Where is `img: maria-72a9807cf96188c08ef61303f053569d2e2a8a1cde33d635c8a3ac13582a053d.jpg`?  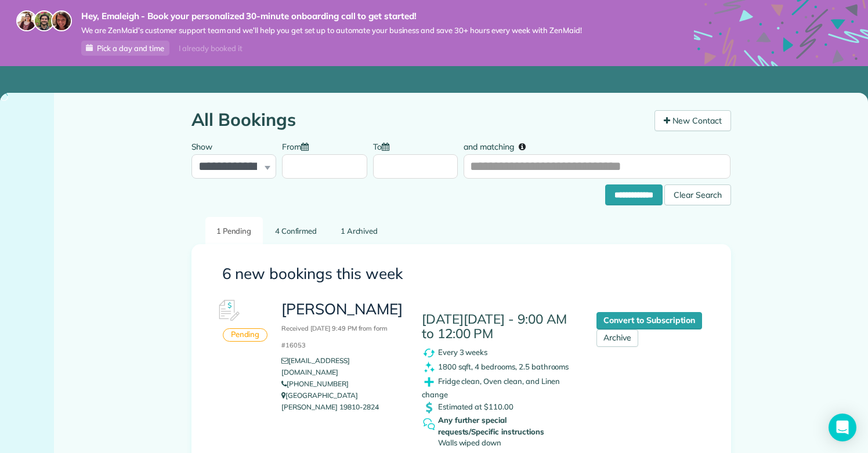 img: maria-72a9807cf96188c08ef61303f053569d2e2a8a1cde33d635c8a3ac13582a053d.jpg is located at coordinates (27, 21).